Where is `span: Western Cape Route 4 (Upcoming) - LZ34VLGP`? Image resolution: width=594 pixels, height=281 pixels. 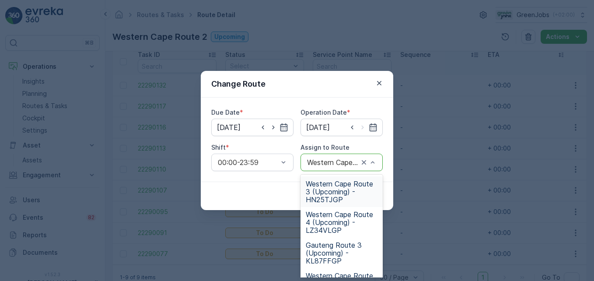 span: Western Cape Route 4 (Upcoming) - LZ34VLGP is located at coordinates (342, 222).